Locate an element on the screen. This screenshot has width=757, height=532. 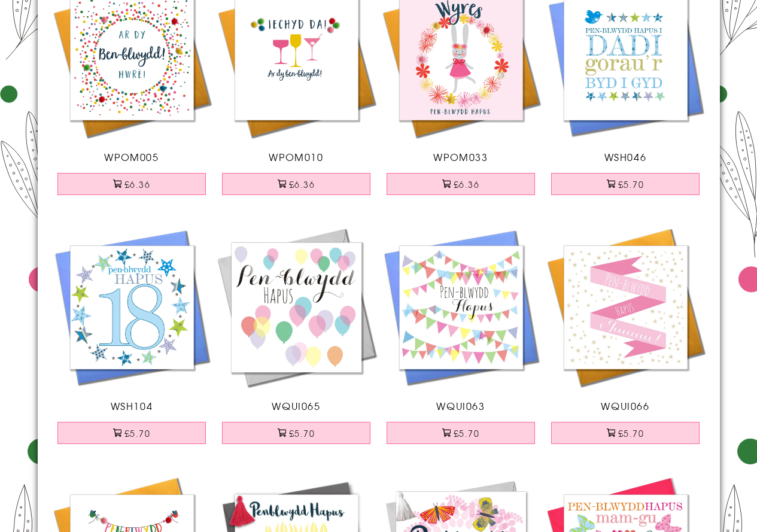
span: WPOM005 is located at coordinates (131, 156).